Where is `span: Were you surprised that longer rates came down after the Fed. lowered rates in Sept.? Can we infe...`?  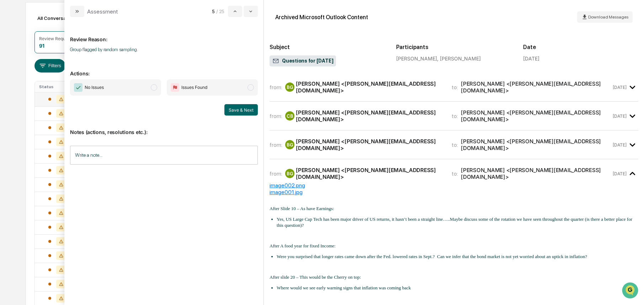 span: Were you surprised that longer rates came down after the Fed. lowered rates in Sept.? Can we infe... is located at coordinates (432, 256).